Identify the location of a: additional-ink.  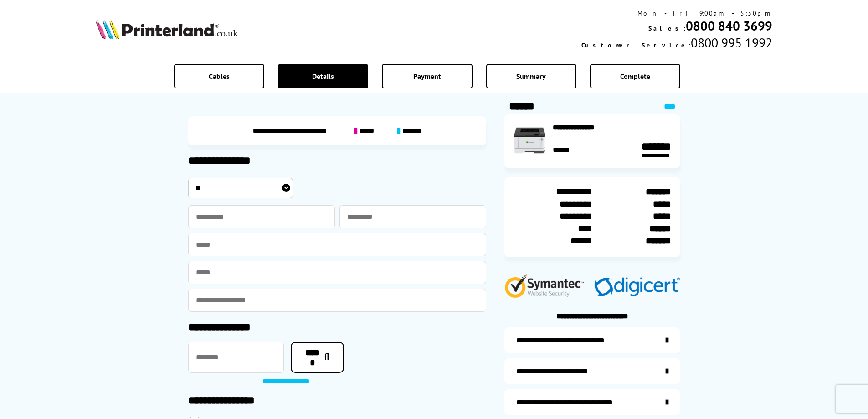
(592, 340).